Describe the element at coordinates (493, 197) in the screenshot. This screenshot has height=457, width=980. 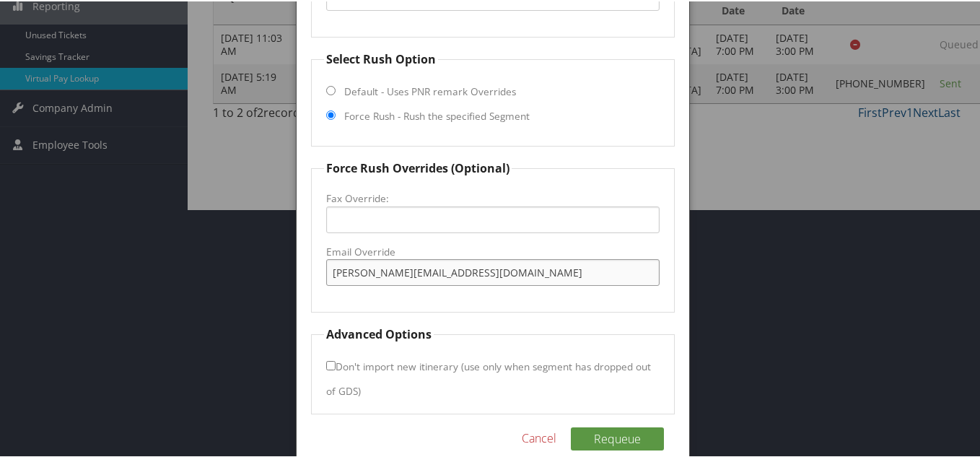
I see `label: Fax Override:` at that location.